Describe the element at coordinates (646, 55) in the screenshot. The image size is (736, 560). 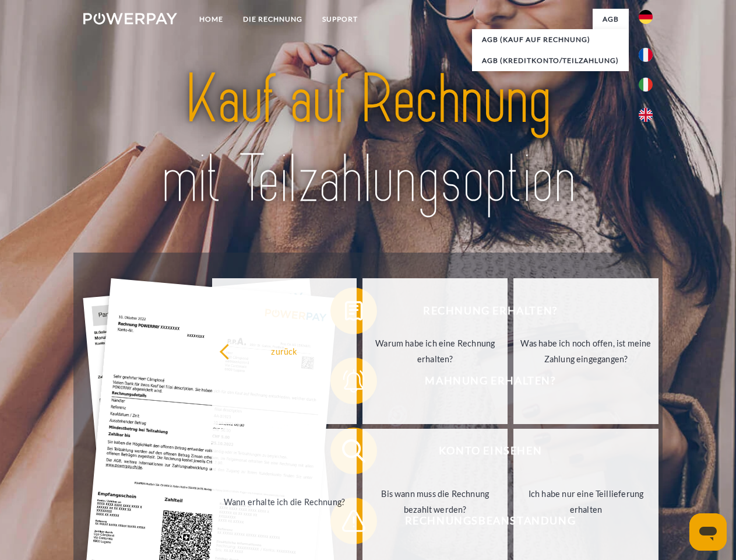
I see `img: fr` at that location.